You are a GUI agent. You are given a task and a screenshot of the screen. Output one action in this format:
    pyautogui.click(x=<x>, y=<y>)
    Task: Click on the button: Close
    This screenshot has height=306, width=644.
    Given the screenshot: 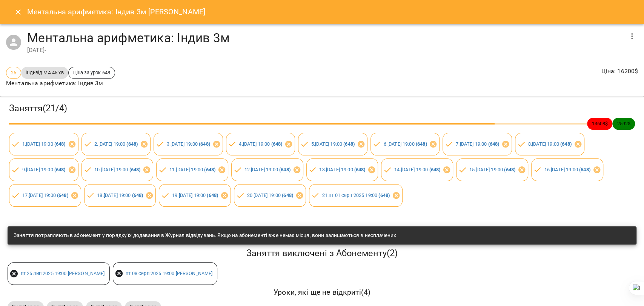 What is the action you would take?
    pyautogui.click(x=18, y=12)
    